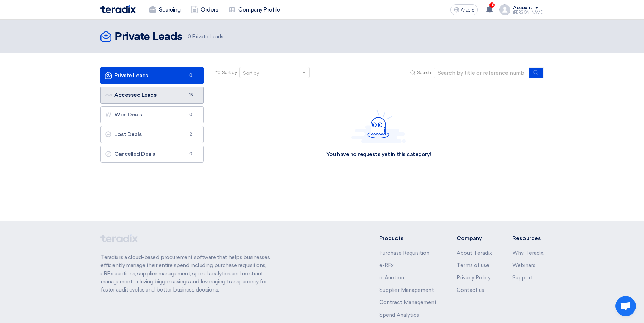 Image resolution: width=644 pixels, height=323 pixels. I want to click on a: Terms of use, so click(472, 265).